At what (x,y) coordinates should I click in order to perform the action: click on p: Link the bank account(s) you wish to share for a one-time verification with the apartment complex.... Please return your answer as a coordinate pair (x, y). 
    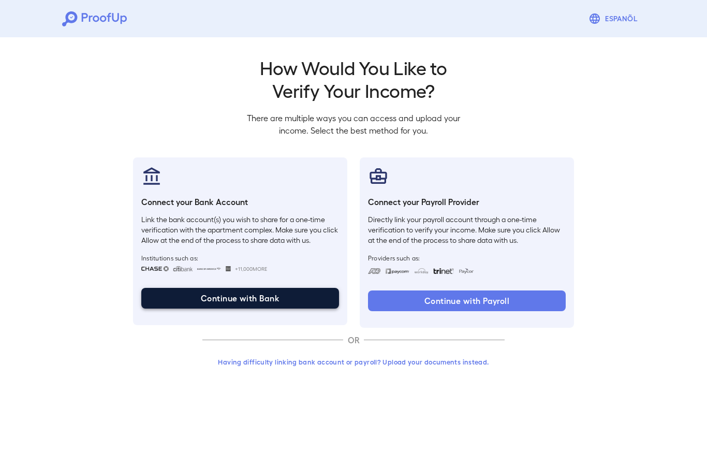
    Looking at the image, I should click on (240, 230).